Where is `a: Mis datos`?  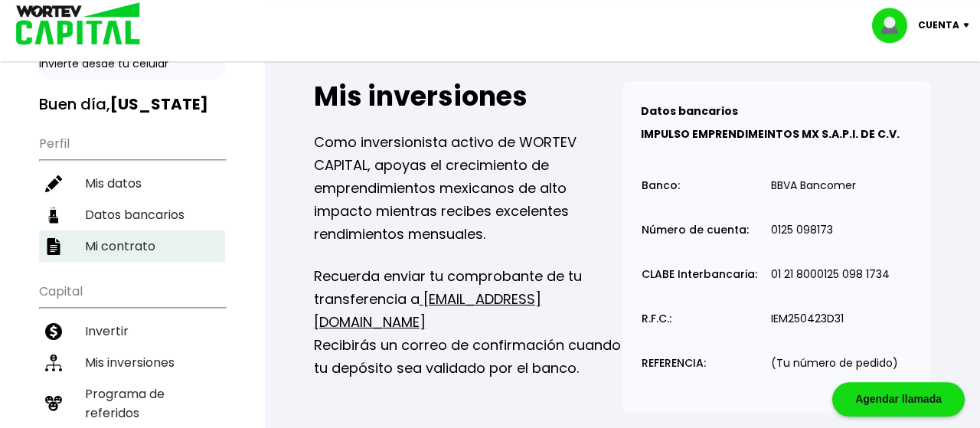
a: Mis datos is located at coordinates (132, 183).